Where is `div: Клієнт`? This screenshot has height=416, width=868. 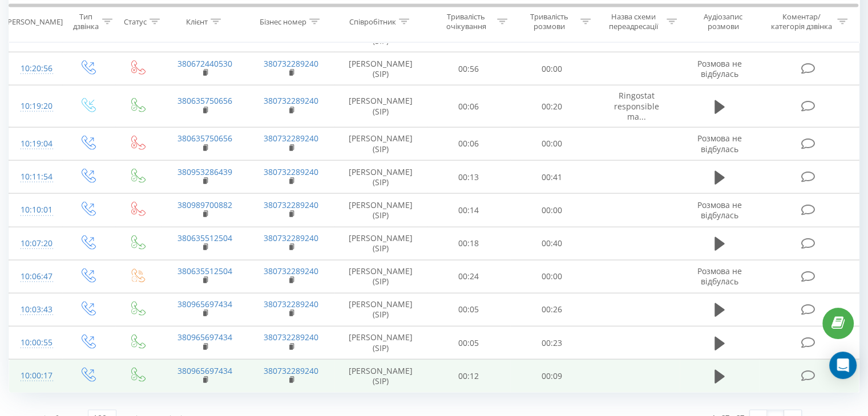
div: Клієнт is located at coordinates (197, 21).